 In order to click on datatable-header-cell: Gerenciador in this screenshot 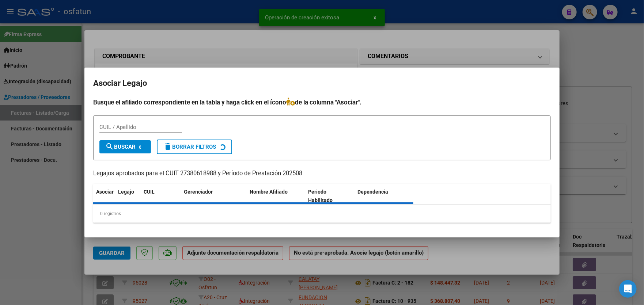, I will do `click(214, 196)`.